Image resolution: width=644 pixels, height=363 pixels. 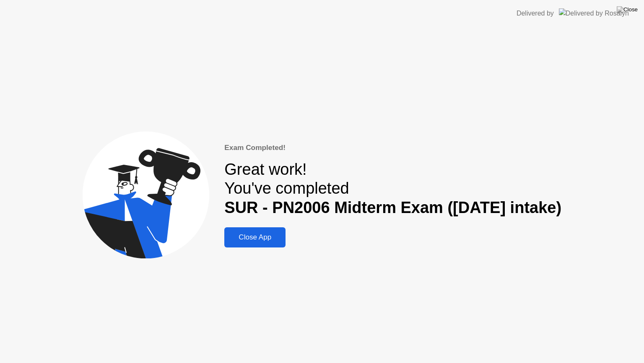 I want to click on div: Delivered by, so click(x=535, y=14).